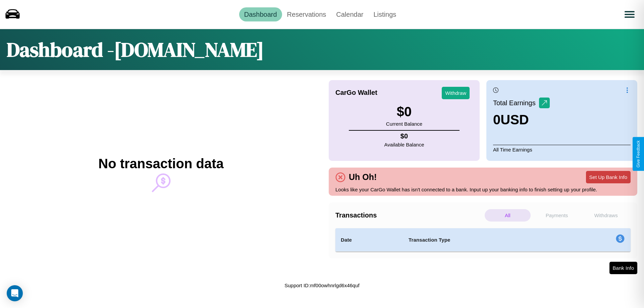  I want to click on h4: CarGo Wallet, so click(356, 93).